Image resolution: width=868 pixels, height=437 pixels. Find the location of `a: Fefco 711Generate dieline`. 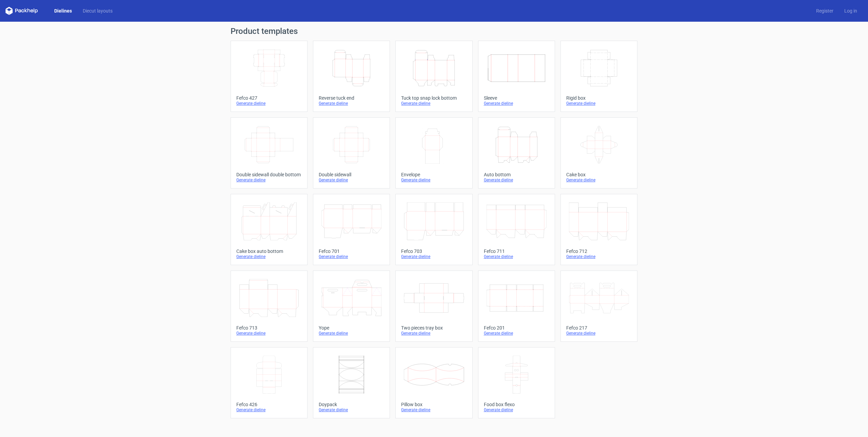

a: Fefco 711Generate dieline is located at coordinates (516, 230).